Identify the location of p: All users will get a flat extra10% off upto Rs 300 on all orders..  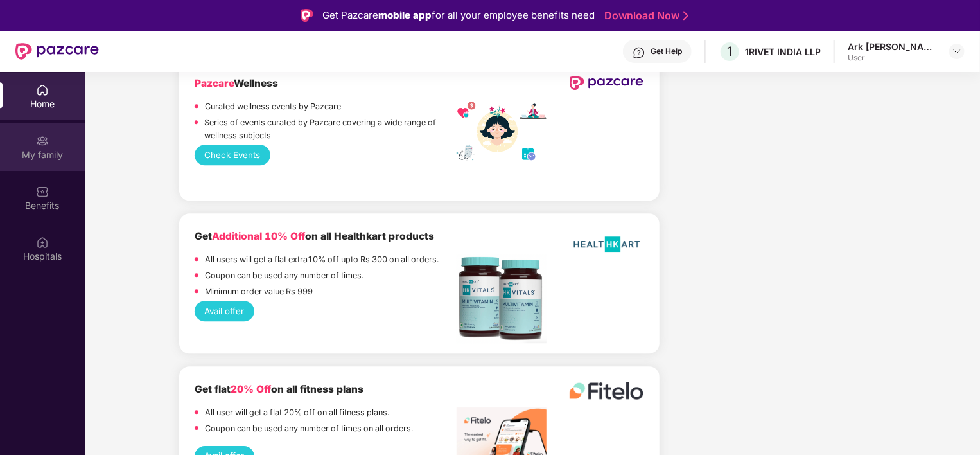
(322, 259).